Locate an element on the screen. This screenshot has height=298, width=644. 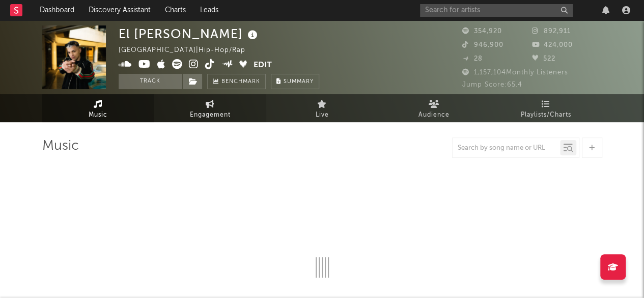
button: Summary is located at coordinates (295, 81).